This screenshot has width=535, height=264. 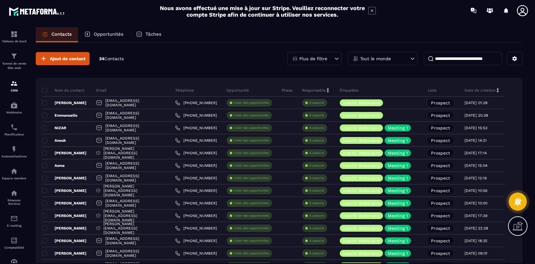 I want to click on a: formationformationCRM, so click(x=14, y=86).